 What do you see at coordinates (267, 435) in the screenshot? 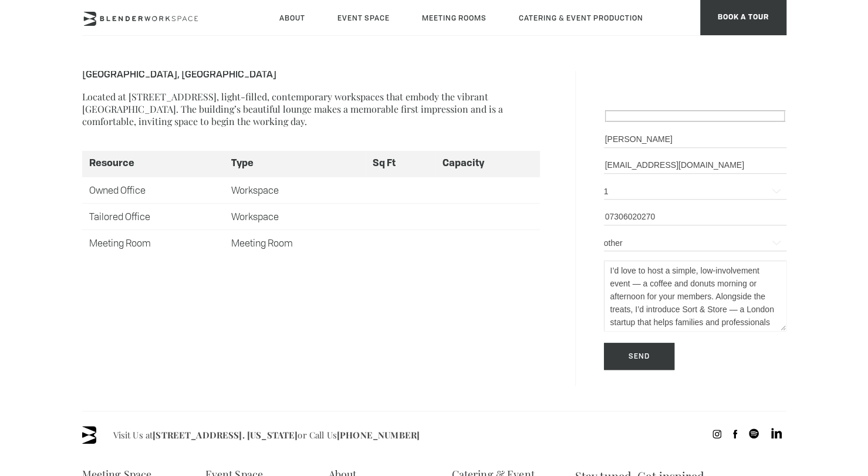
I see `span: Visit Us at or Call Us` at bounding box center [267, 435].